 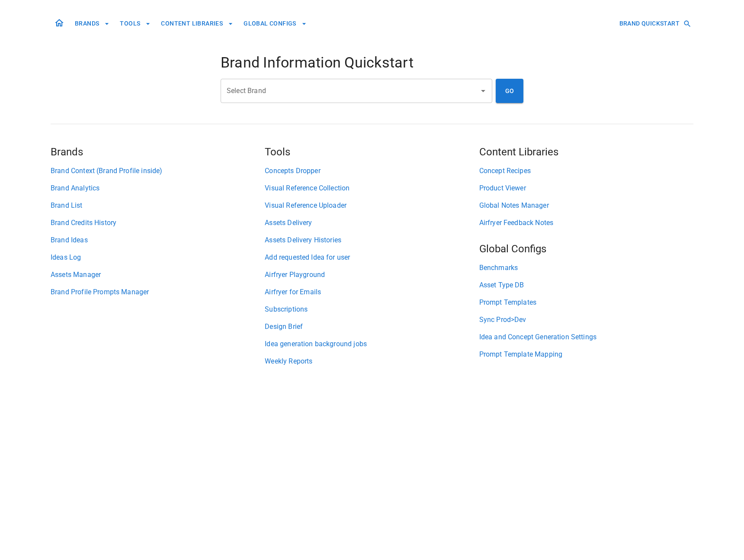 I want to click on h5: Tools, so click(x=372, y=152).